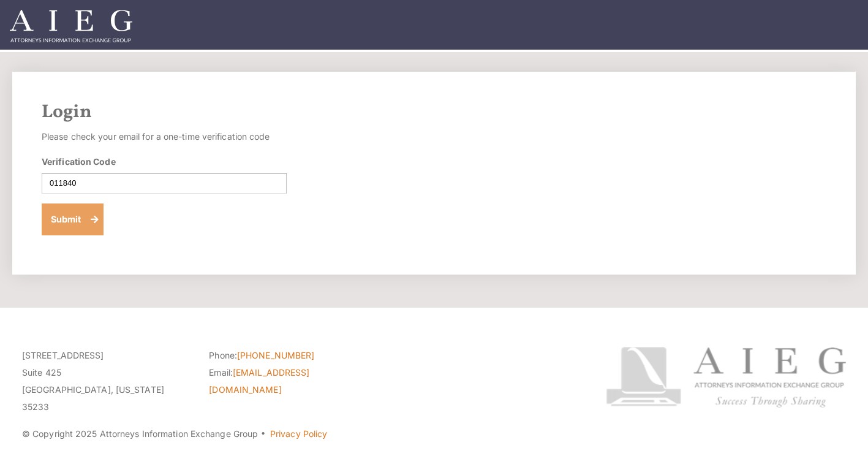 Image resolution: width=868 pixels, height=456 pixels. Describe the element at coordinates (293, 356) in the screenshot. I see `li: Phone:` at that location.